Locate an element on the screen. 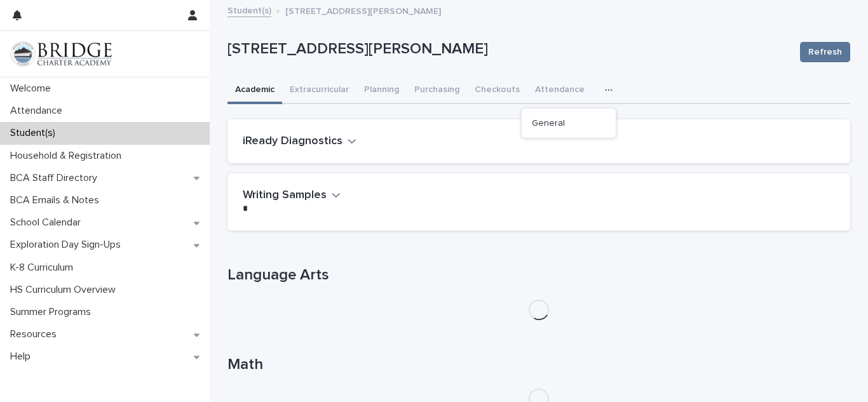 This screenshot has width=868, height=402. p: Summer Programs is located at coordinates (53, 312).